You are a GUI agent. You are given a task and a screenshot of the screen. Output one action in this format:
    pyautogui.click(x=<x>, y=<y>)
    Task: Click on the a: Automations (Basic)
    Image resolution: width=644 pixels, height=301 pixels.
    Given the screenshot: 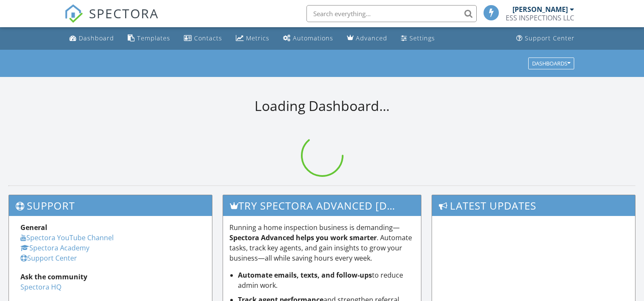 What is the action you would take?
    pyautogui.click(x=308, y=38)
    